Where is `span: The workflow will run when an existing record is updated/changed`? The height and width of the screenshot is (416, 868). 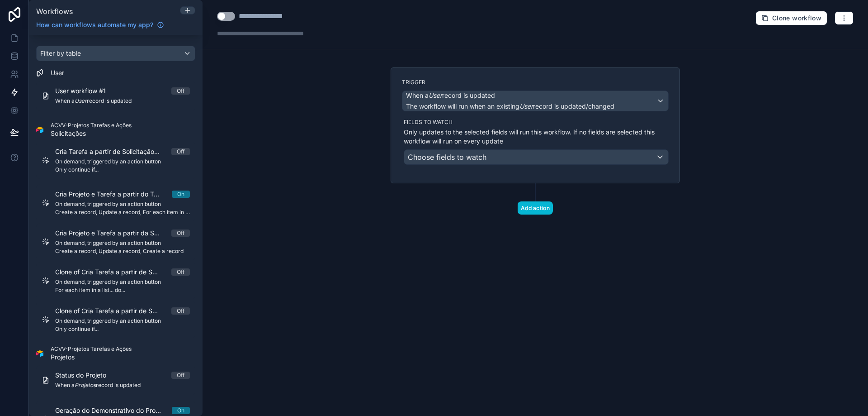
span: The workflow will run when an existing record is updated/changed is located at coordinates (510, 106).